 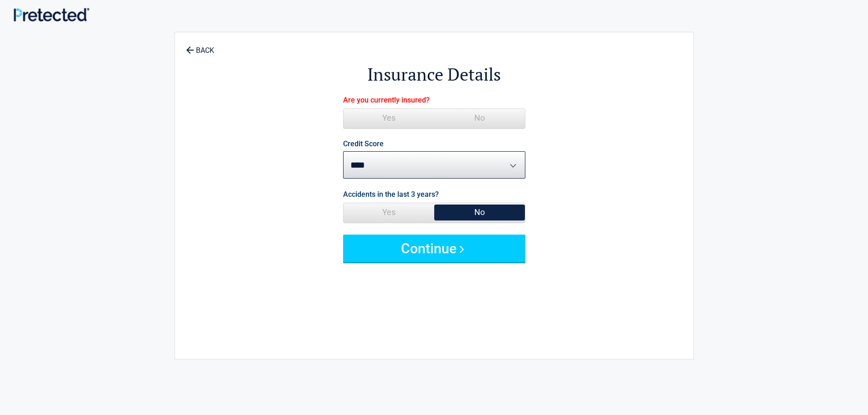 I want to click on img: Main Logo, so click(x=52, y=15).